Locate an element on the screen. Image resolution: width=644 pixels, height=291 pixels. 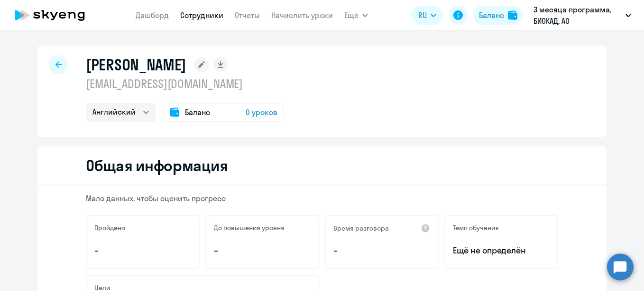
p: Мало данных, чтобы оценить прогресс is located at coordinates (322, 198).